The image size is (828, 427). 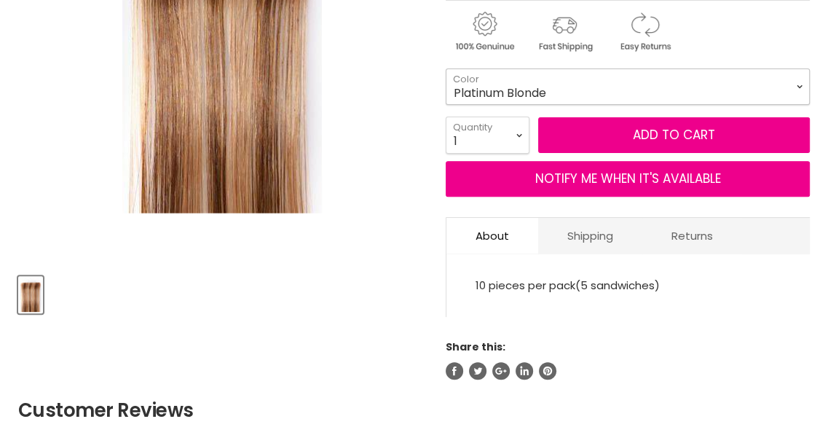 What do you see at coordinates (564, 31) in the screenshot?
I see `img: shipping.gif` at bounding box center [564, 31].